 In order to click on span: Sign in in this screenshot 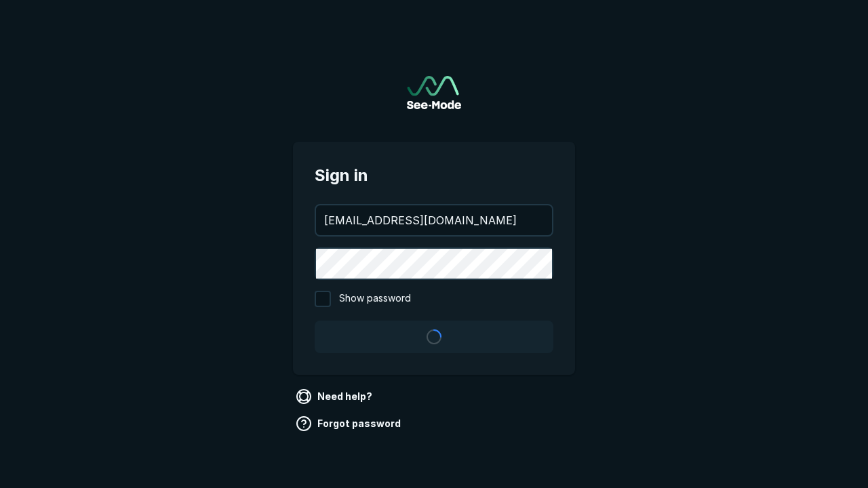, I will do `click(434, 175)`.